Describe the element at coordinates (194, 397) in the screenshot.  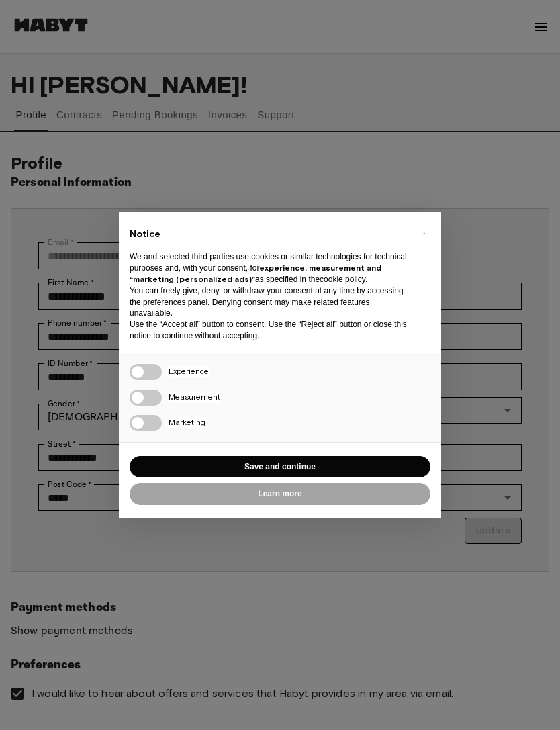
I see `span: Measurement` at that location.